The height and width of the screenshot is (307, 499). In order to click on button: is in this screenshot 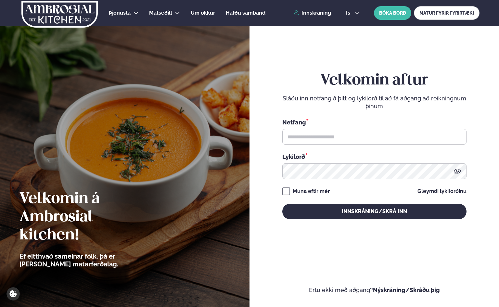, I will do `click(353, 13)`.